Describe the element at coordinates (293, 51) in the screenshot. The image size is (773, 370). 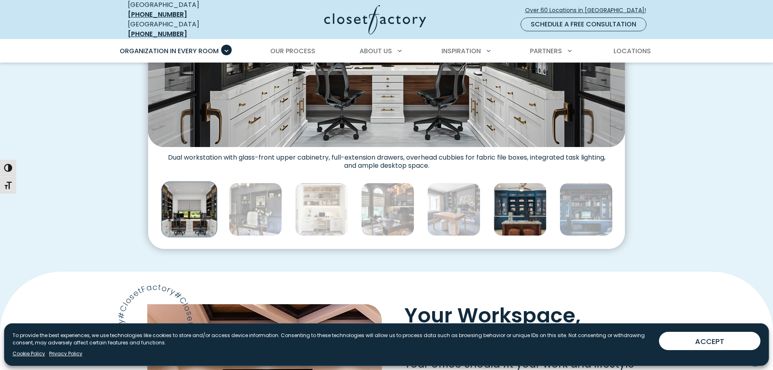
I see `span: Our Process` at that location.